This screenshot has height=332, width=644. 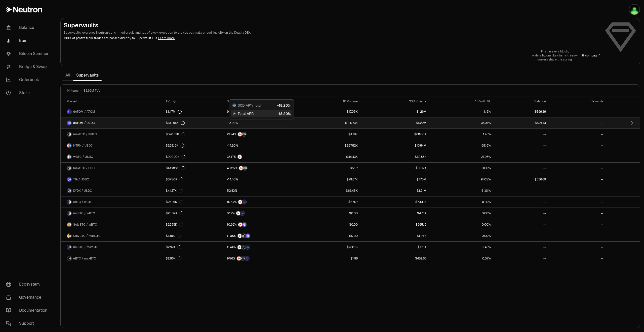 What do you see at coordinates (462, 123) in the screenshot?
I see `a: 35.31%` at bounding box center [462, 123].